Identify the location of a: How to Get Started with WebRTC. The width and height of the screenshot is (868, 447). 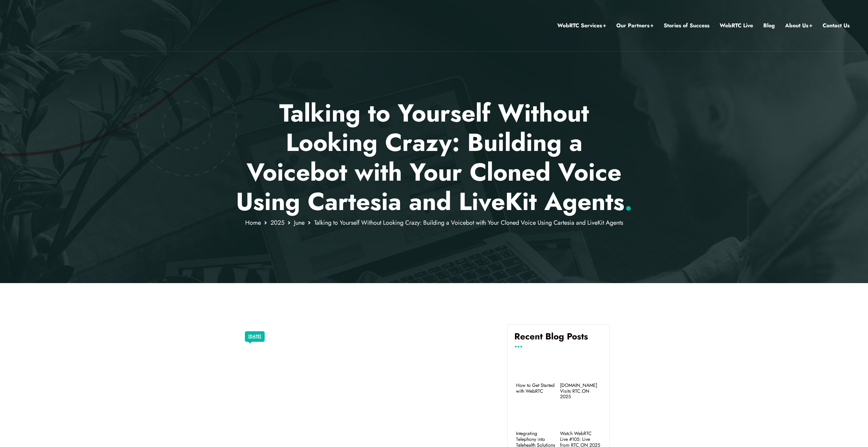
(536, 388).